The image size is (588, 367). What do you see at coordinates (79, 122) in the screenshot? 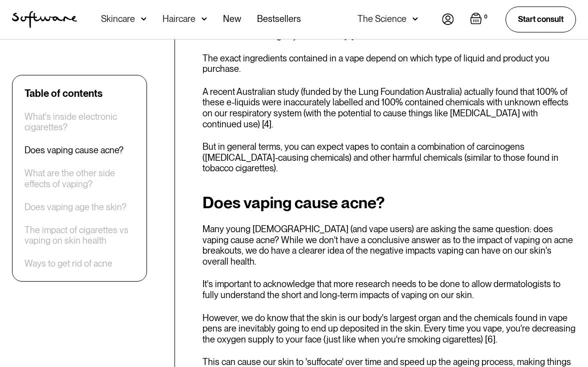
I see `div: What's inside electronic cigarettes?` at bounding box center [79, 122].